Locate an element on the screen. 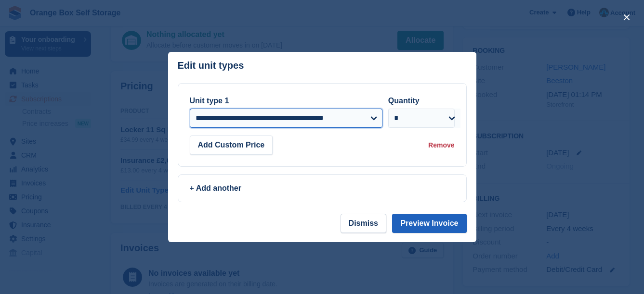 Image resolution: width=644 pixels, height=294 pixels. div: Remove is located at coordinates (441, 145).